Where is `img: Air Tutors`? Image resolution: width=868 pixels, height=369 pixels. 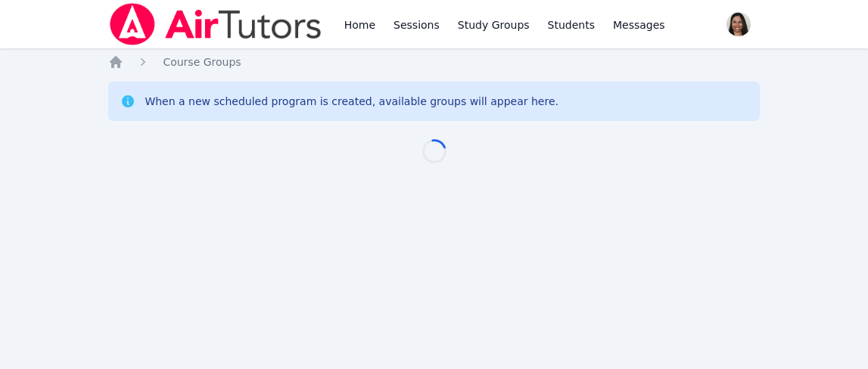
img: Air Tutors is located at coordinates (215, 25).